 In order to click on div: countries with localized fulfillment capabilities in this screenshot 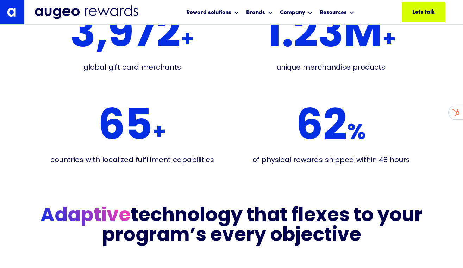, I will do `click(132, 160)`.